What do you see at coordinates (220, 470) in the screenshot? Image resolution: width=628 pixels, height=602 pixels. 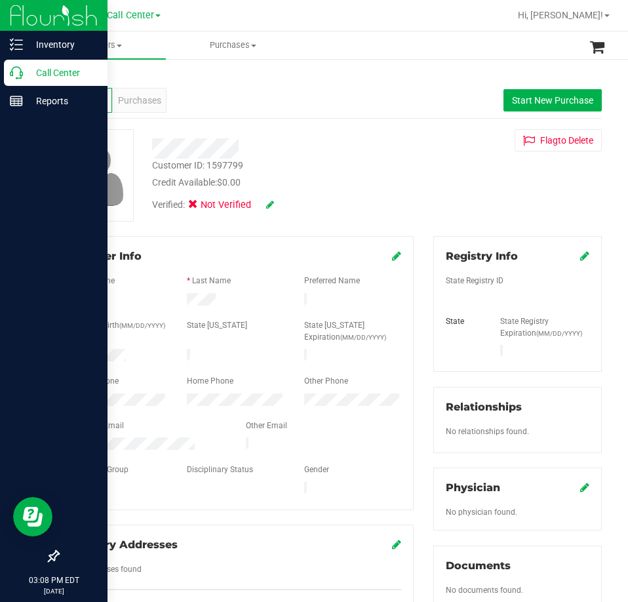 I see `label: Disciplinary Status` at bounding box center [220, 470].